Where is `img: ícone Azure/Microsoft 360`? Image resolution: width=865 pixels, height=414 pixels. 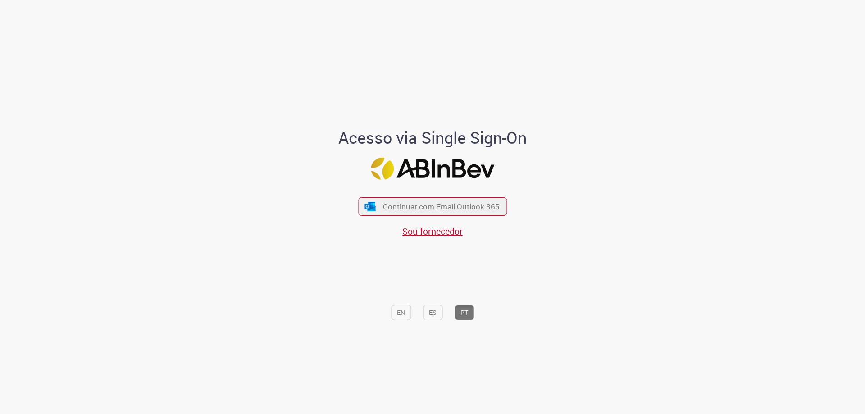
img: ícone Azure/Microsoft 360 is located at coordinates (370, 206).